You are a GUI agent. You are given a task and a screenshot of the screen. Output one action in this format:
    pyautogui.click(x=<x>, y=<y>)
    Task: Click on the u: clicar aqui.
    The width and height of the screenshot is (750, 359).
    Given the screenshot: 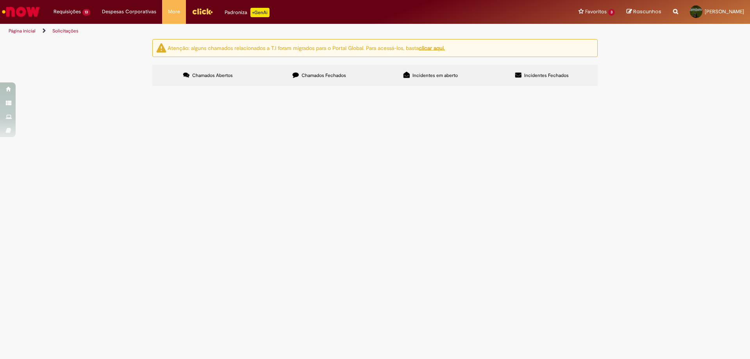 What is the action you would take?
    pyautogui.click(x=432, y=48)
    